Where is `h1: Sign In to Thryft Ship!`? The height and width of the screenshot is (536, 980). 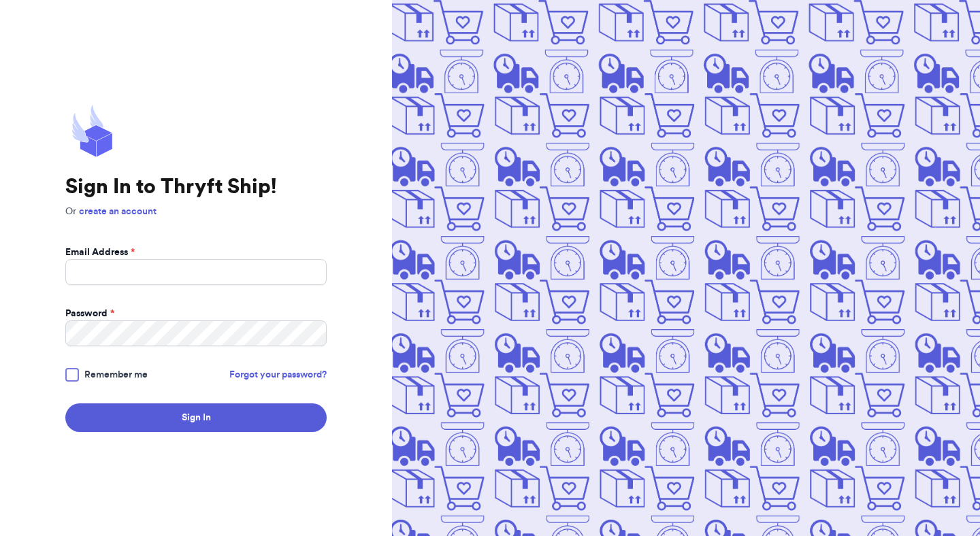
h1: Sign In to Thryft Ship! is located at coordinates (196, 187).